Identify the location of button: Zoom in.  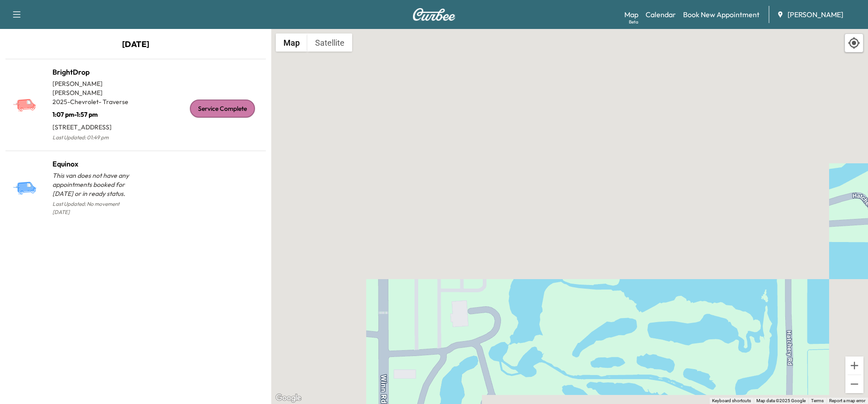
(854, 365).